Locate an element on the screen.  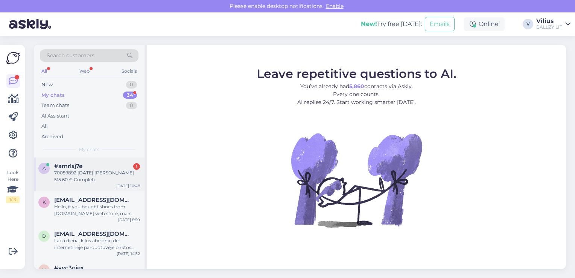
span: d is located at coordinates (44, 236).